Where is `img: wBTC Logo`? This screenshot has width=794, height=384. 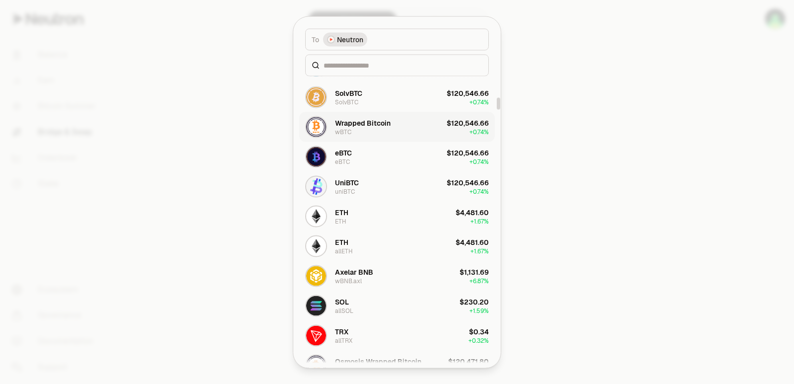 img: wBTC Logo is located at coordinates (316, 127).